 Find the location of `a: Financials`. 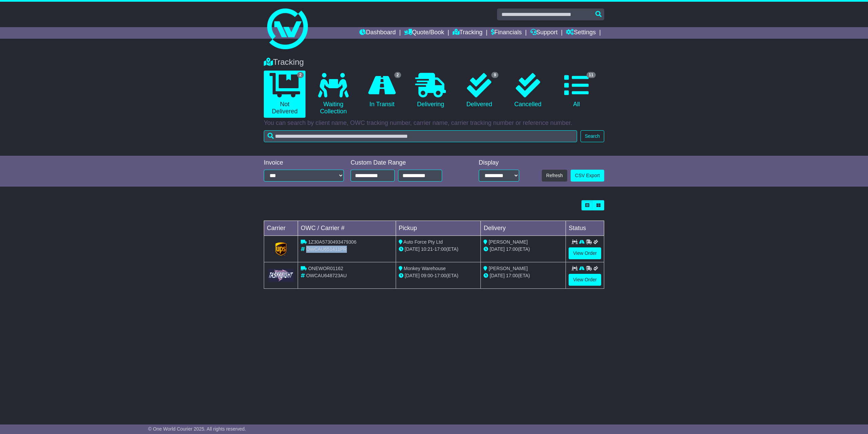

a: Financials is located at coordinates (506, 33).